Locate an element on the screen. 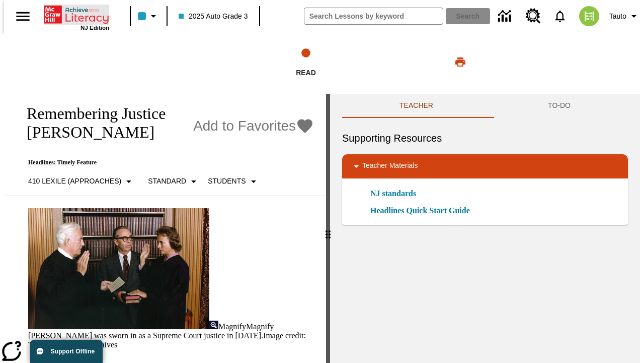 This screenshot has width=644, height=363. a: Notifications is located at coordinates (560, 16).